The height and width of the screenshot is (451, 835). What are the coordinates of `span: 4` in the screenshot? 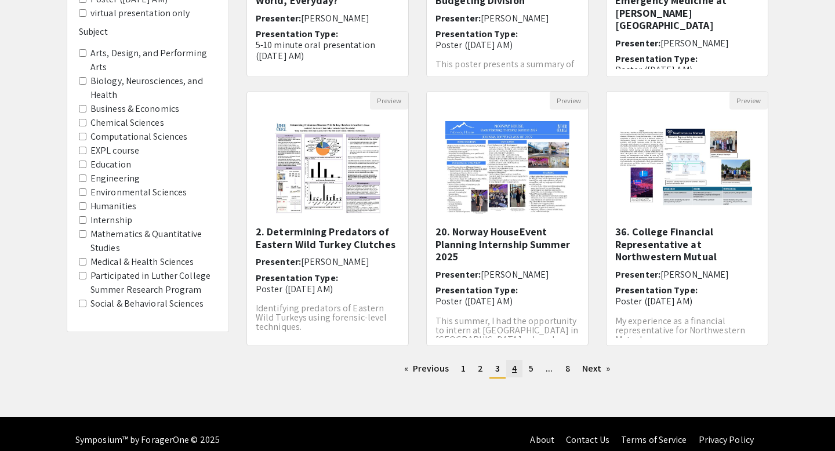 It's located at (514, 368).